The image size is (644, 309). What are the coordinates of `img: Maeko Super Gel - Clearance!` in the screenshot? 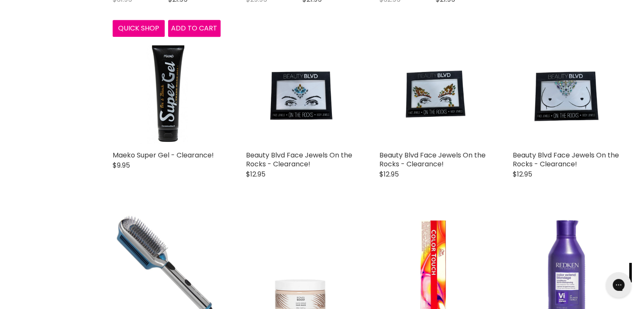 It's located at (166, 93).